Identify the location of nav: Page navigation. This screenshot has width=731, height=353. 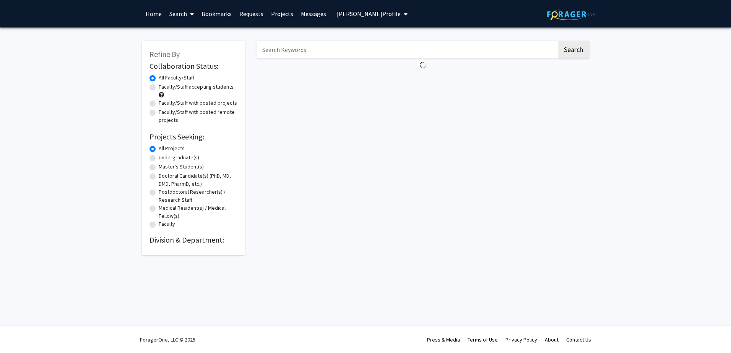
(423, 81).